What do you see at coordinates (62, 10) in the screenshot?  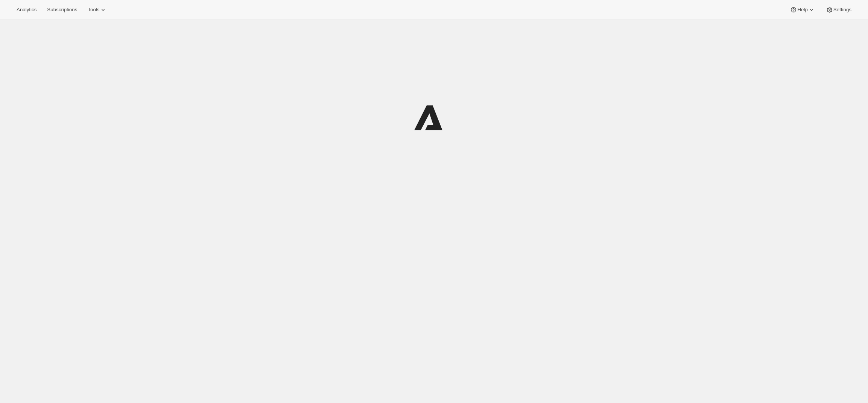 I see `span: Subscriptions` at bounding box center [62, 10].